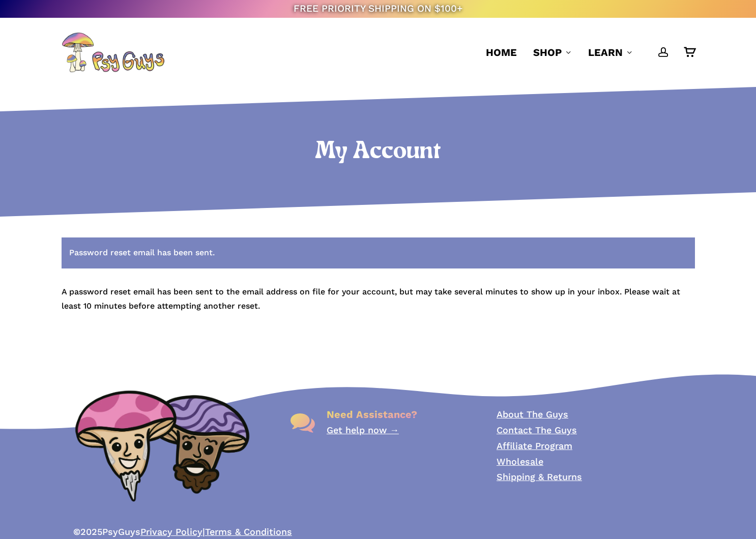  I want to click on div: Password reset email has been sent., so click(378, 253).